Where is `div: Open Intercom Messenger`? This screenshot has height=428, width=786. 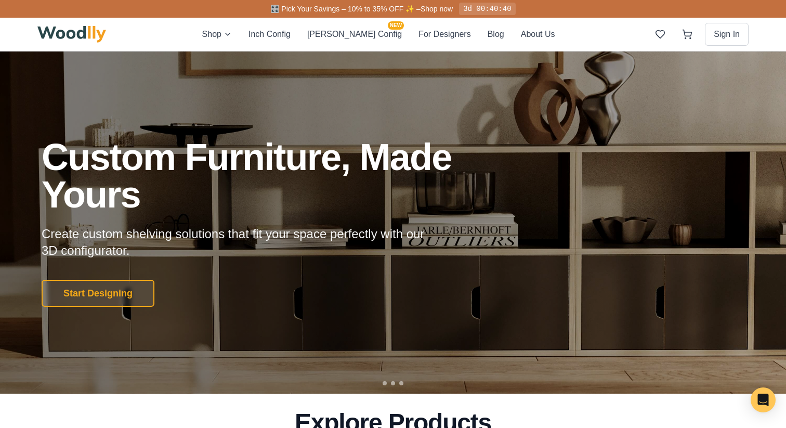 div: Open Intercom Messenger is located at coordinates (763, 400).